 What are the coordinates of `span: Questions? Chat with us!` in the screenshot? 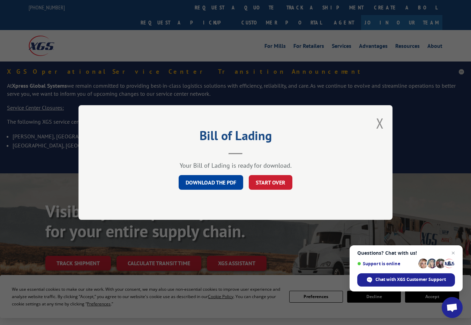 It's located at (406, 253).